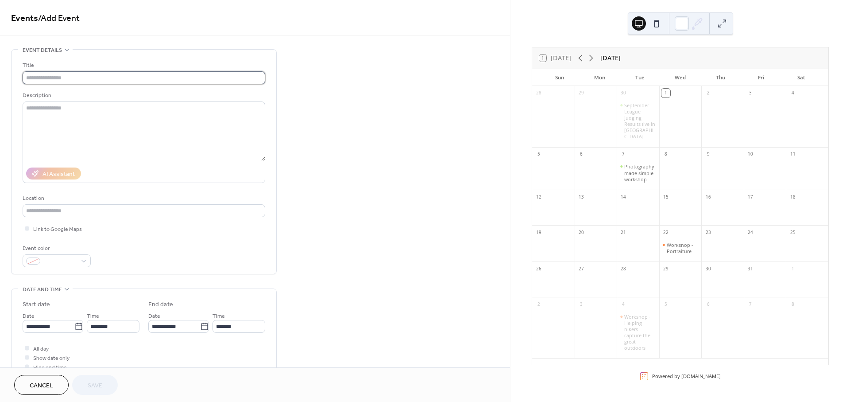 The image size is (850, 402). Describe the element at coordinates (539, 232) in the screenshot. I see `div: 19` at that location.